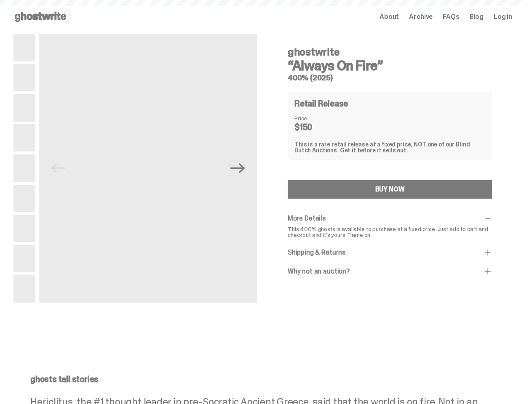  I want to click on h3: “Always On Fire”, so click(390, 66).